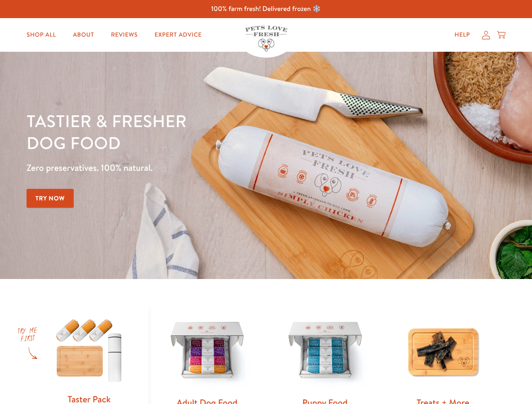 The image size is (532, 404). I want to click on a: Expert Advice, so click(178, 35).